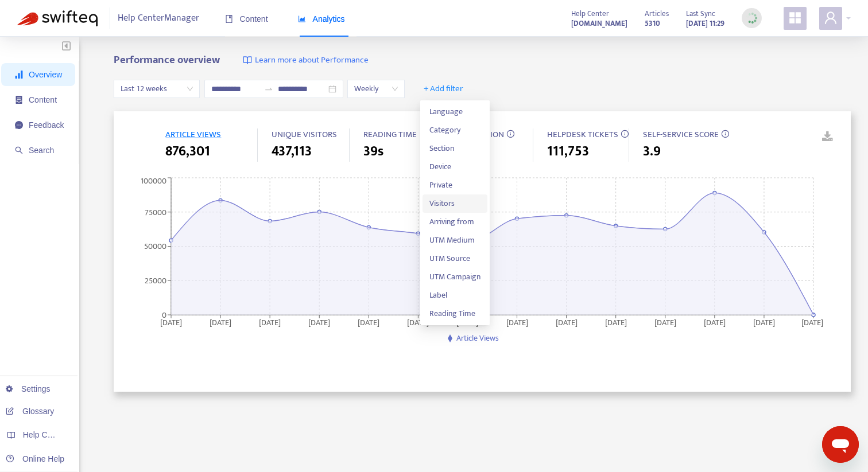 The height and width of the screenshot is (472, 868). What do you see at coordinates (45, 75) in the screenshot?
I see `span: Overview` at bounding box center [45, 75].